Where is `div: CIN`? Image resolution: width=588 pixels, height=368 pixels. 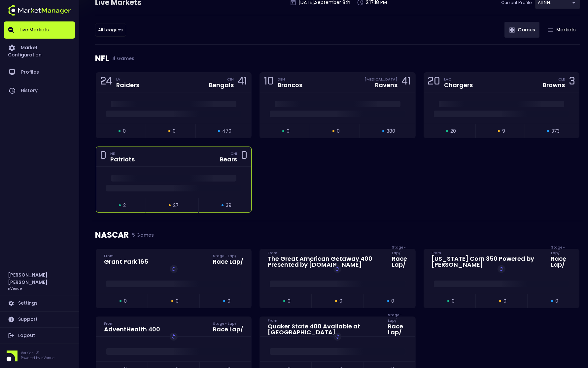 div: CIN is located at coordinates (231, 79).